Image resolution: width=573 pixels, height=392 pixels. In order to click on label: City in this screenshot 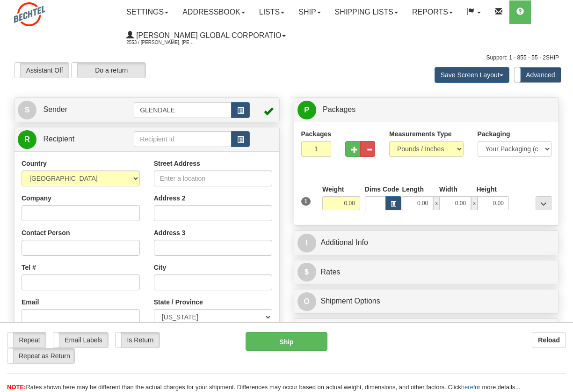, I will do `click(160, 267)`.